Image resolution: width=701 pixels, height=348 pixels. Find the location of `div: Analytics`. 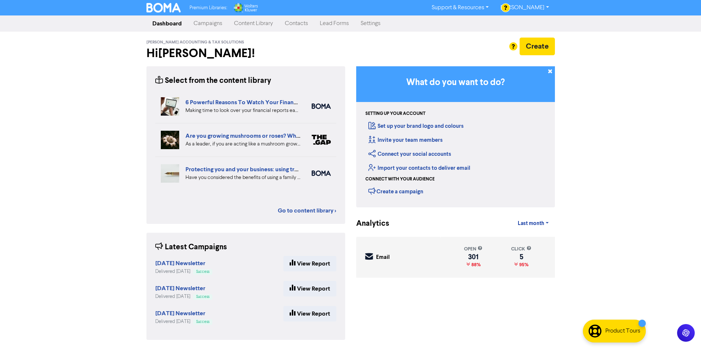

div: Analytics is located at coordinates (368, 223).